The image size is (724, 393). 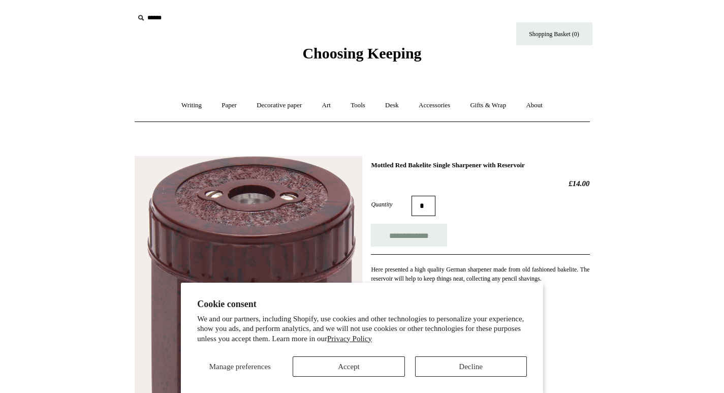 I want to click on h2: Cookie consent, so click(x=362, y=304).